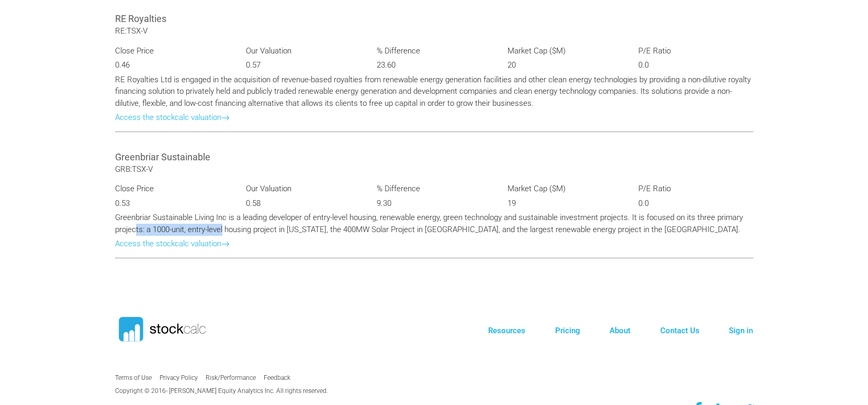 The height and width of the screenshot is (405, 868). What do you see at coordinates (134, 169) in the screenshot?
I see `span: GRB:TSX-V` at bounding box center [134, 169].